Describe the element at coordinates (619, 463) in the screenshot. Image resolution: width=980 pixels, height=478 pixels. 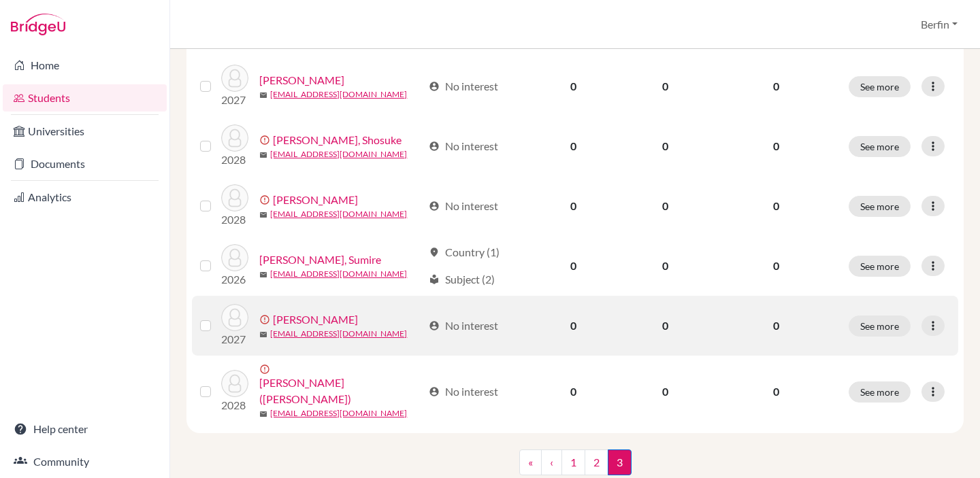
I see `span: 3` at that location.